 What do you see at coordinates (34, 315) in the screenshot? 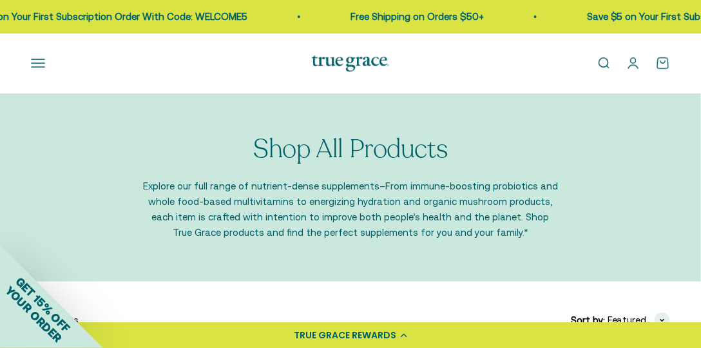
I see `span: YOUR ORDER` at bounding box center [34, 315].